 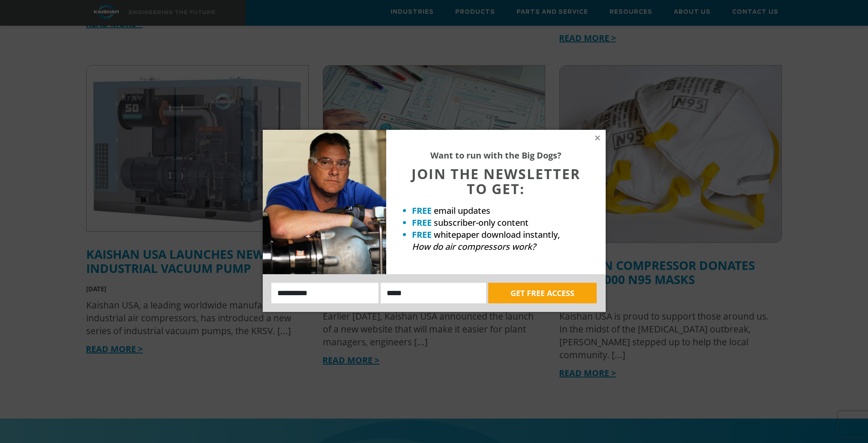 I want to click on span: subscriber-only content, so click(x=481, y=223).